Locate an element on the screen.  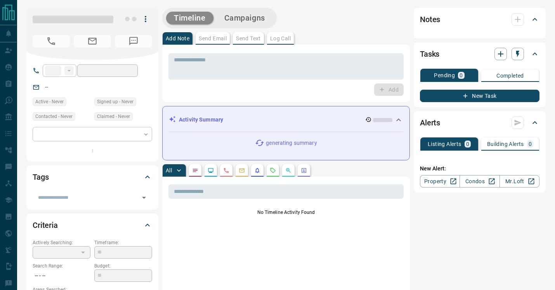
p: Actively Searching: is located at coordinates (61, 243).